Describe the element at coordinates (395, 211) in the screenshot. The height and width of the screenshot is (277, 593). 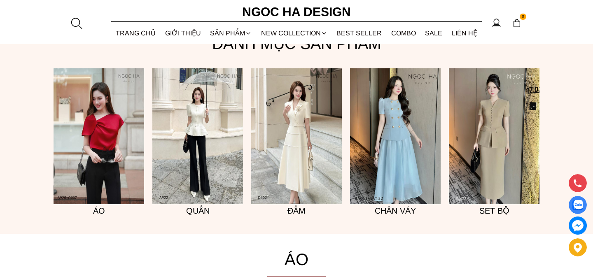
I see `h5: Chân váy` at that location.